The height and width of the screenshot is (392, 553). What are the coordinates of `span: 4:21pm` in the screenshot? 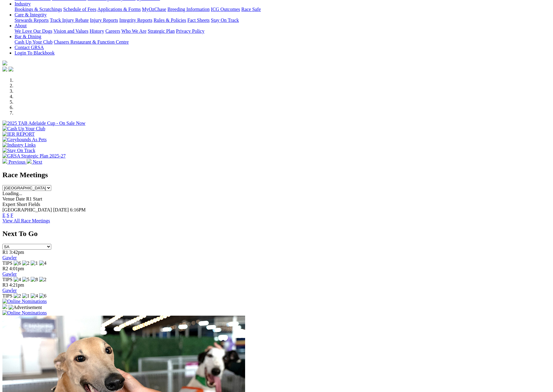 It's located at (16, 285).